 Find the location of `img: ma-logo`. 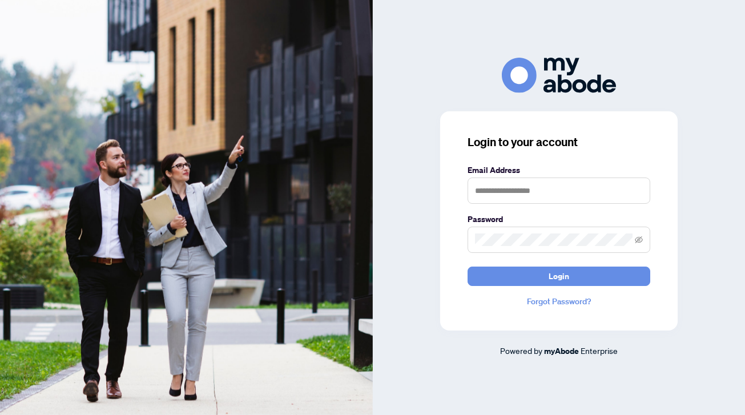

img: ma-logo is located at coordinates (559, 75).